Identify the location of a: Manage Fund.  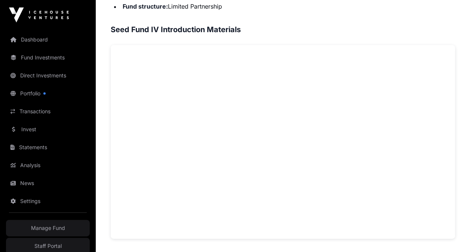
(48, 228).